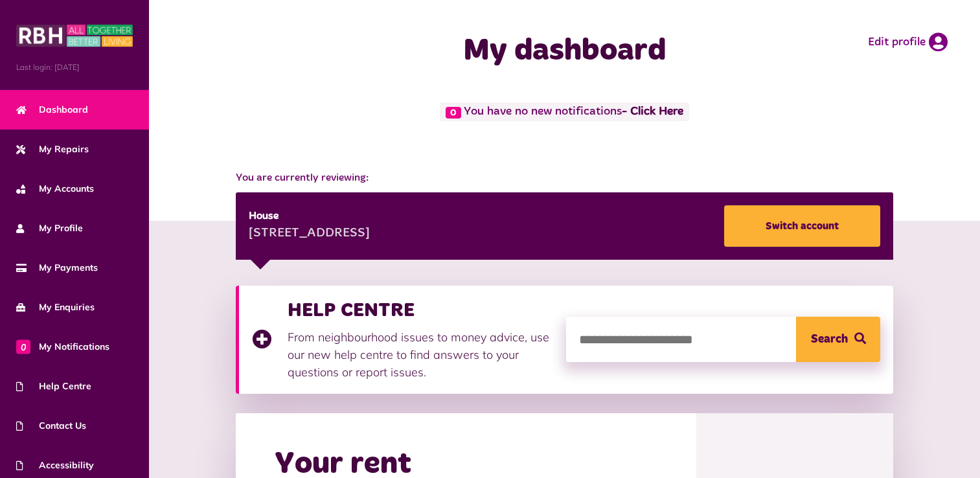 The height and width of the screenshot is (478, 980). Describe the element at coordinates (309, 216) in the screenshot. I see `div: House` at that location.